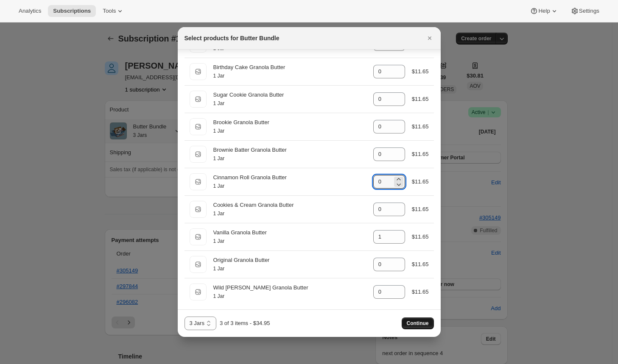 The width and height of the screenshot is (618, 364). I want to click on h2: Select products for Butter Bundle, so click(232, 38).